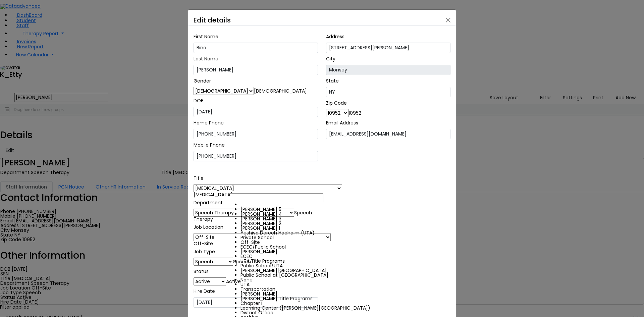 This screenshot has width=644, height=317. What do you see at coordinates (305, 238) in the screenshot?
I see `li: Private School` at bounding box center [305, 238].